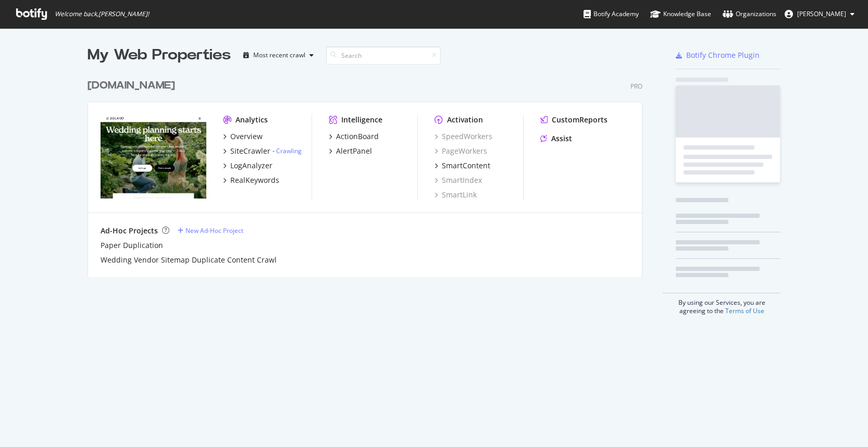 The image size is (868, 447). Describe the element at coordinates (362, 120) in the screenshot. I see `div: Intelligence` at that location.